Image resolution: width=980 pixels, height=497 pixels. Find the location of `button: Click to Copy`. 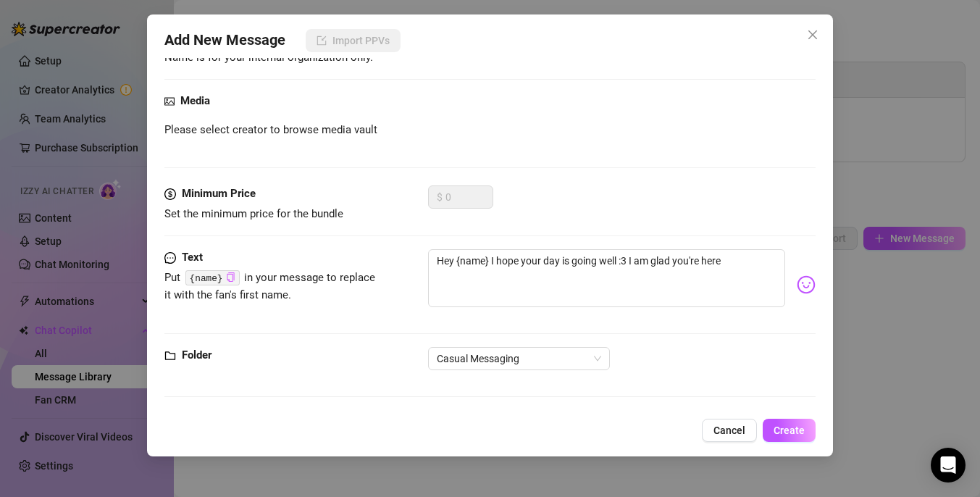

button: Click to Copy is located at coordinates (231, 278).